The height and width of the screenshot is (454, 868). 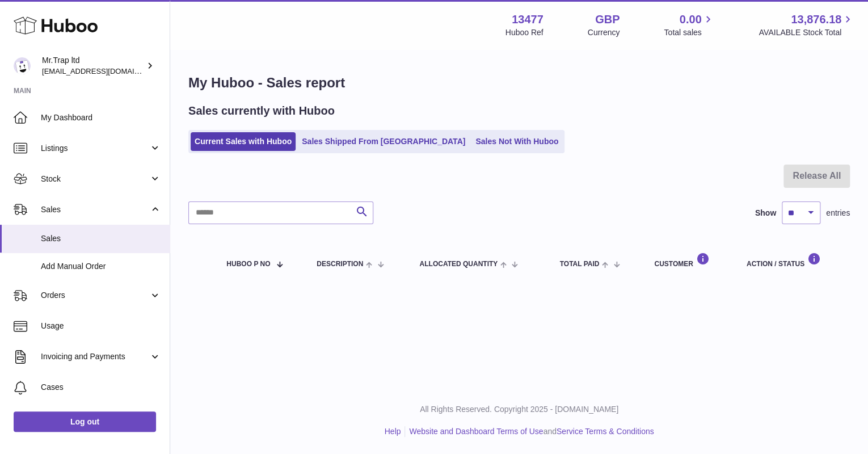 I want to click on span: Huboo P no, so click(x=248, y=264).